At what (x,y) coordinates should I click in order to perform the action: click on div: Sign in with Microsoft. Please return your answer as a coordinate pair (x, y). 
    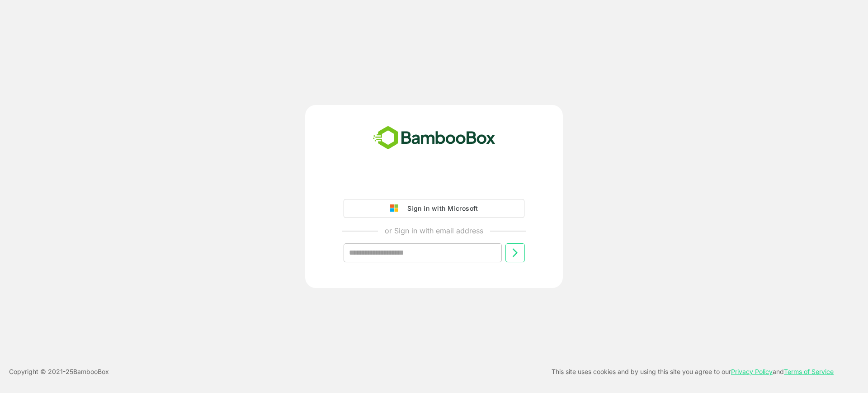
    Looking at the image, I should click on (440, 208).